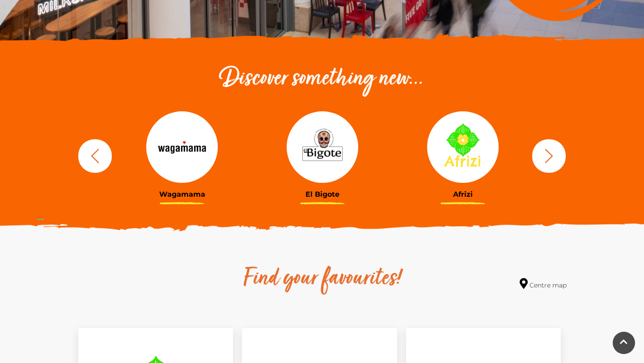 This screenshot has width=644, height=363. I want to click on h3: El Bigote, so click(323, 194).